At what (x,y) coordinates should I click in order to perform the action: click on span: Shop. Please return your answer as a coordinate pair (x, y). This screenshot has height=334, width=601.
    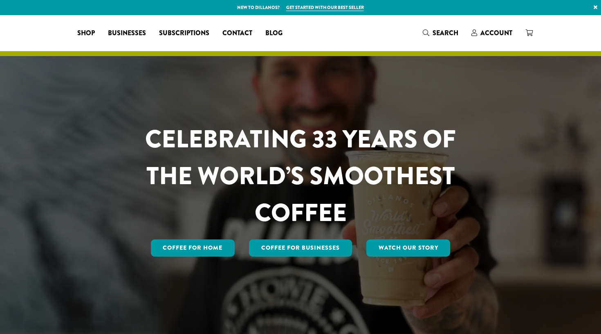
    Looking at the image, I should click on (86, 33).